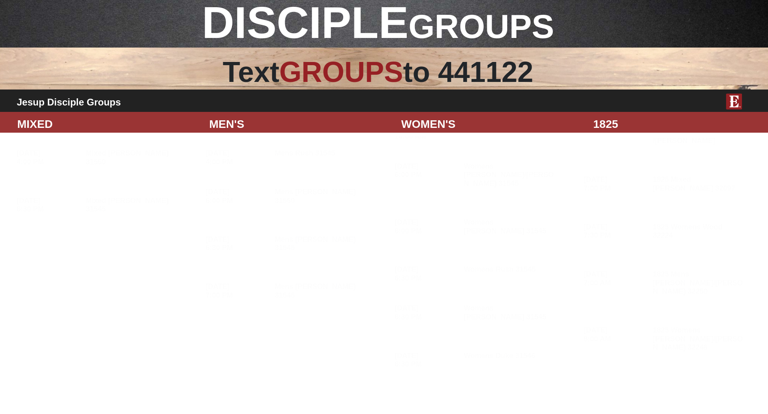  I want to click on div: MEN'S, so click(299, 124).